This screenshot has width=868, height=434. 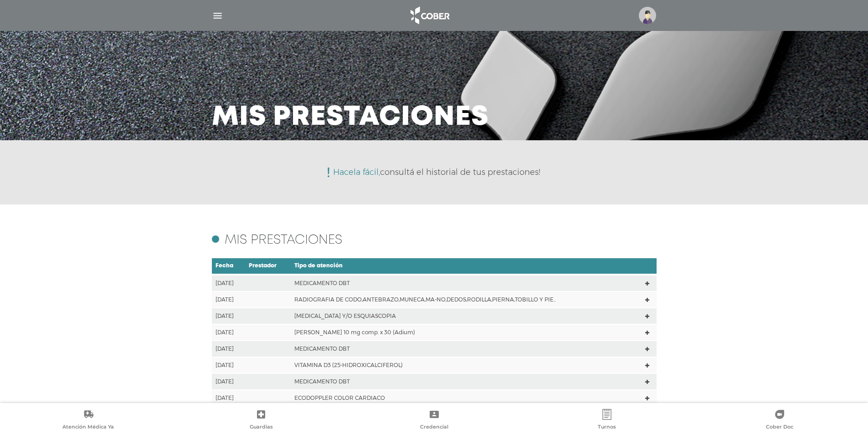 I want to click on td: Tipo de atención, so click(x=466, y=266).